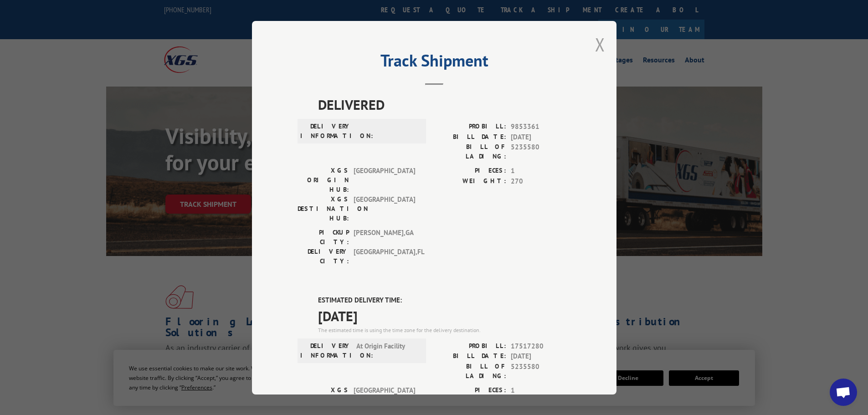  What do you see at coordinates (323, 257) in the screenshot?
I see `label: DELIVERY CITY:` at bounding box center [323, 257].